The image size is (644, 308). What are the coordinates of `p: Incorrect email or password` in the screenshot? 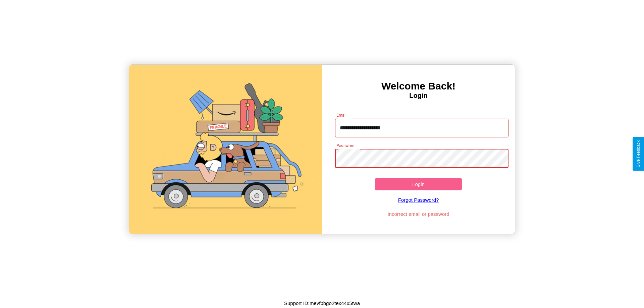 It's located at (419, 214).